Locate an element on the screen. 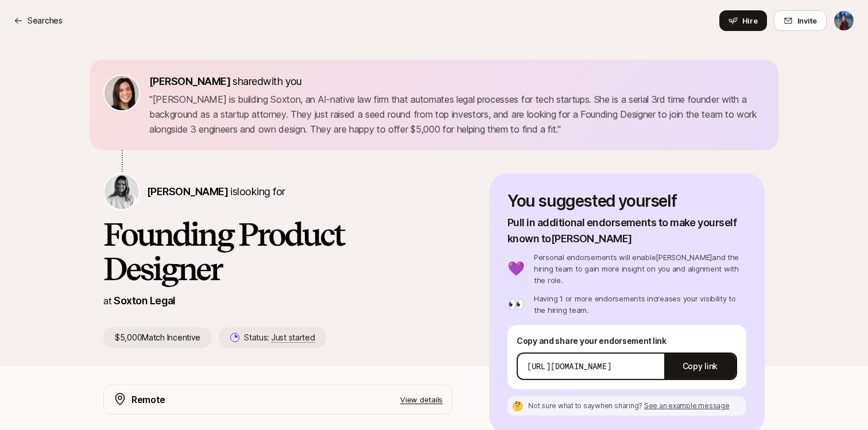 This screenshot has height=430, width=868. h1: Founding Product Designer is located at coordinates (278, 252).